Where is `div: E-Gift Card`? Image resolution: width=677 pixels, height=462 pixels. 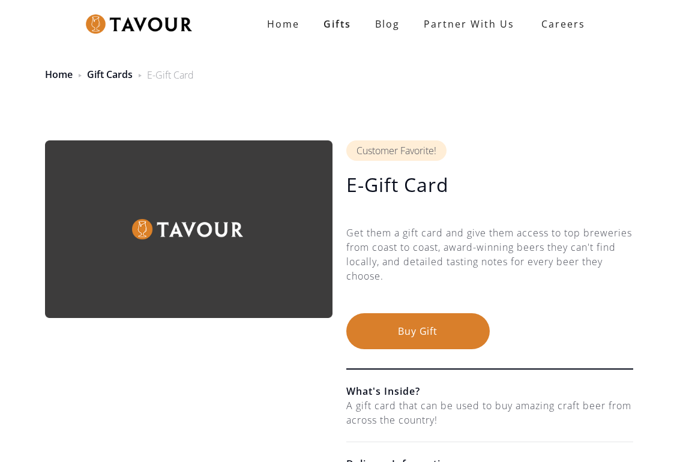 div: E-Gift Card is located at coordinates (171, 75).